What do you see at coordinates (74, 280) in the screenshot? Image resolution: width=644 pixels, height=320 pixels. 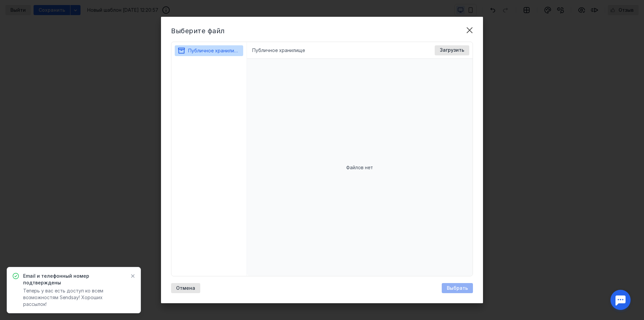 I see `span: Email и телефонный номер подтверждены` at bounding box center [74, 280].